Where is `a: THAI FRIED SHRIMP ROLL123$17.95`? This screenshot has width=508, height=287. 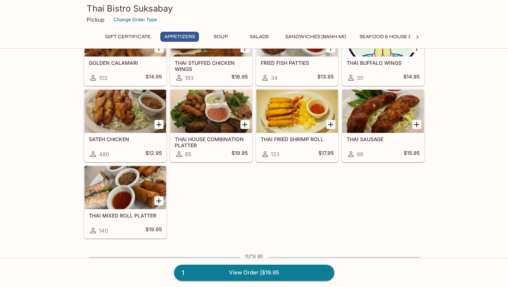 a: THAI FRIED SHRIMP ROLL123$17.95 is located at coordinates (297, 126).